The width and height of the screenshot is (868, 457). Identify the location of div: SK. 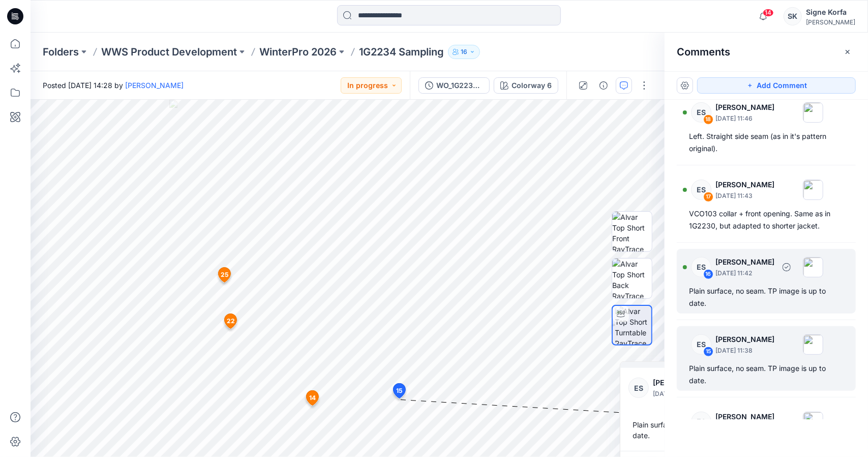
(793, 16).